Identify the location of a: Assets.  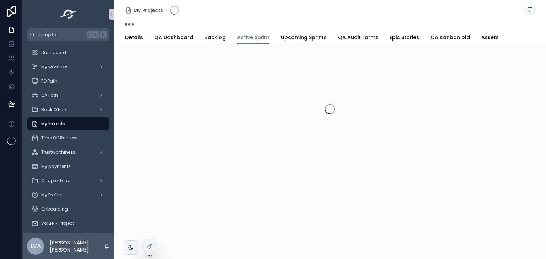
(490, 38).